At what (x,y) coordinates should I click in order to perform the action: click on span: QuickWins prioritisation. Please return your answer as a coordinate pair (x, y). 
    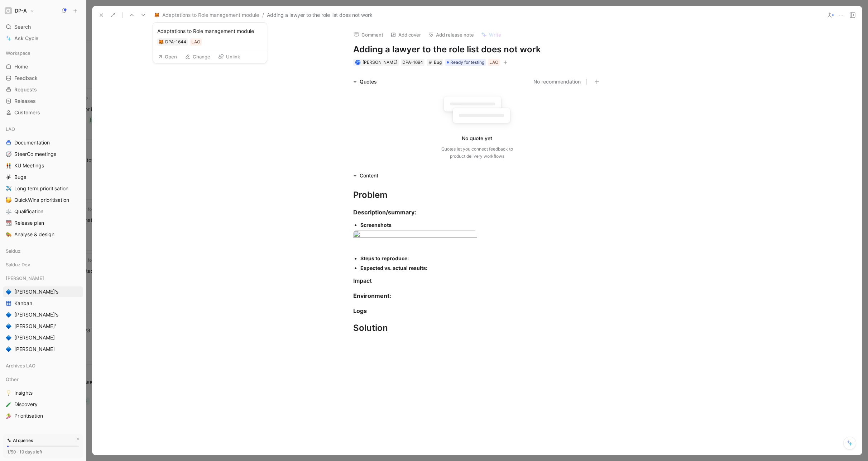
    Looking at the image, I should click on (41, 200).